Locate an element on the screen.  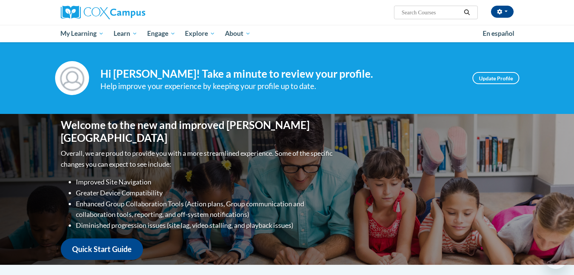
a: Update Profile is located at coordinates (496, 78).